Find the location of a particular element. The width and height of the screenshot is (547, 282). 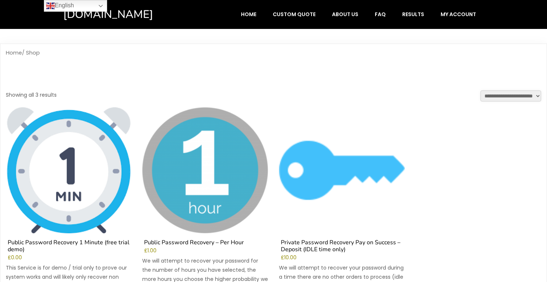

p: Showing all 3 results is located at coordinates (31, 95).